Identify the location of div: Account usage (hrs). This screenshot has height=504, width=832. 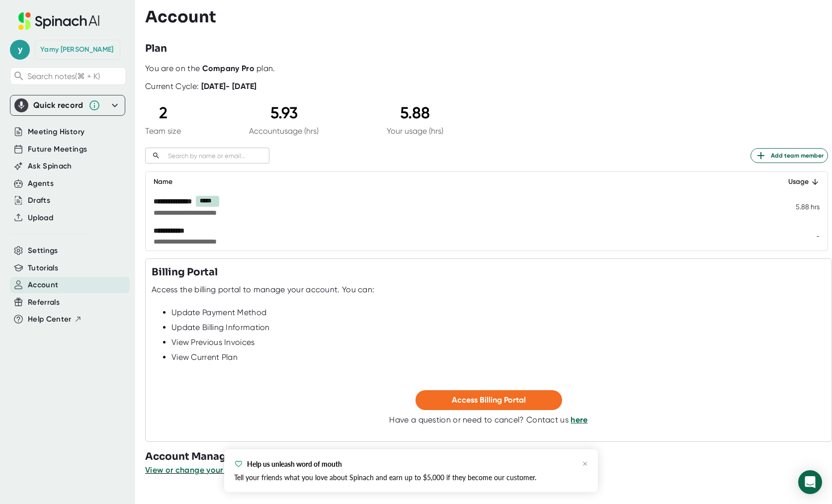
(283, 131).